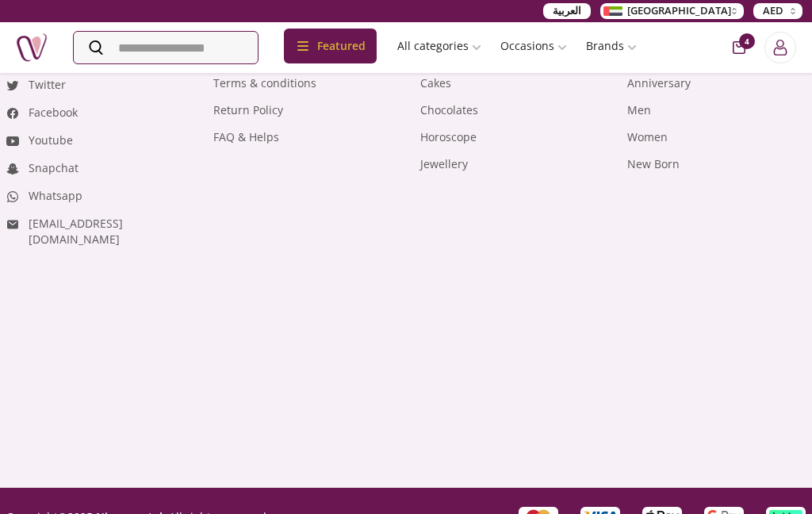 The image size is (812, 514). Describe the element at coordinates (53, 112) in the screenshot. I see `a: Facebook` at that location.